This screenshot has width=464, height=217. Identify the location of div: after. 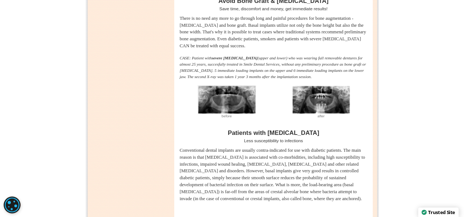
(320, 102).